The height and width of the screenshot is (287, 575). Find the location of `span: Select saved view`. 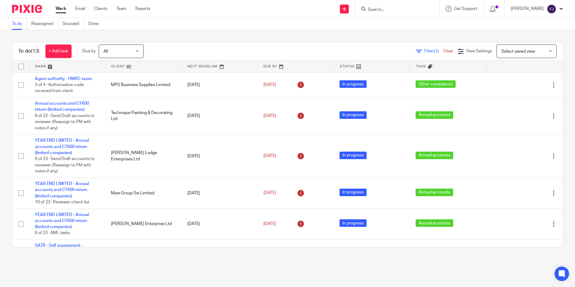

span: Select saved view is located at coordinates (518, 51).